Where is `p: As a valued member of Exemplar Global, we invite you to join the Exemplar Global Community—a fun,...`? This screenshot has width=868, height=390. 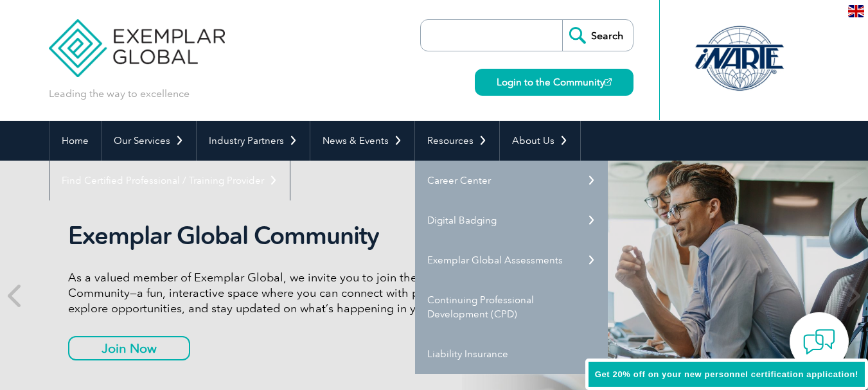
p: As a valued member of Exemplar Global, we invite you to join the Exemplar Global Community—a fun,... is located at coordinates (309, 293).